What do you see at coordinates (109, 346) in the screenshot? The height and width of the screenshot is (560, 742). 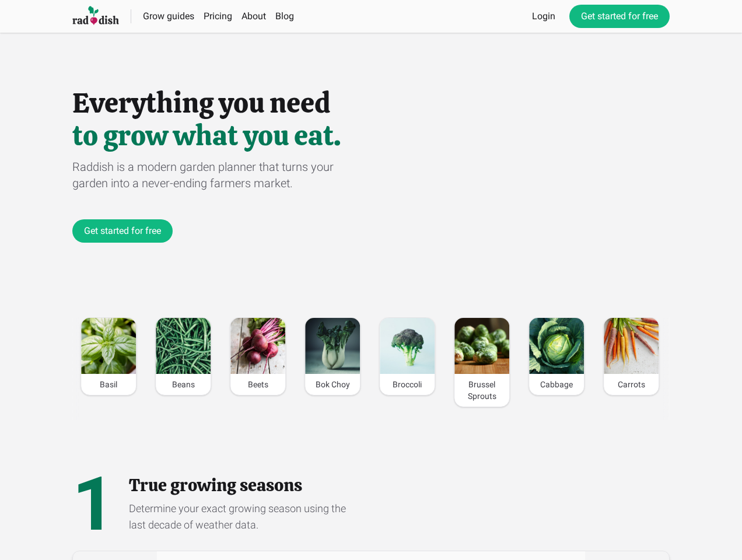 I see `img: Image of Basil` at bounding box center [109, 346].